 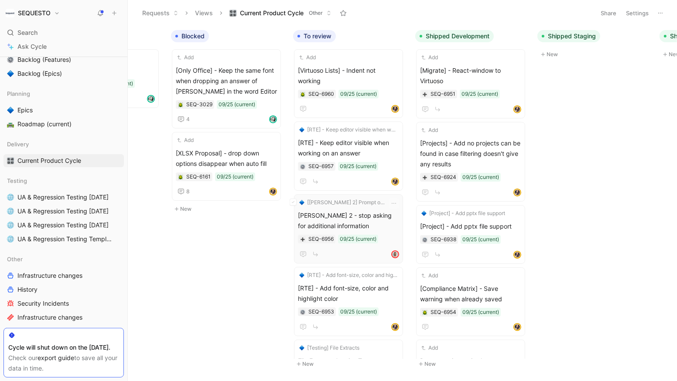 I want to click on div: Check our to save all your data in time., so click(x=64, y=364).